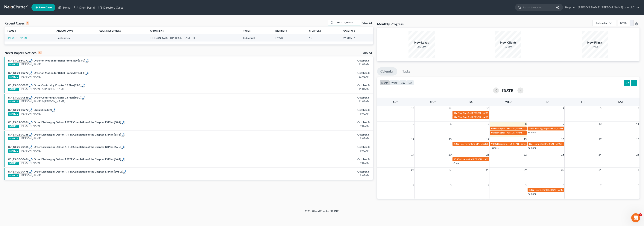  What do you see at coordinates (357, 38) in the screenshot?
I see `td: 24-31557` at bounding box center [357, 38].